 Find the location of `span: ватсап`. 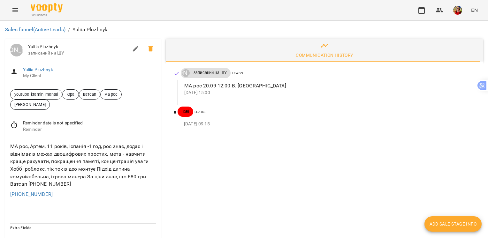

span: ватсап is located at coordinates (90, 94).